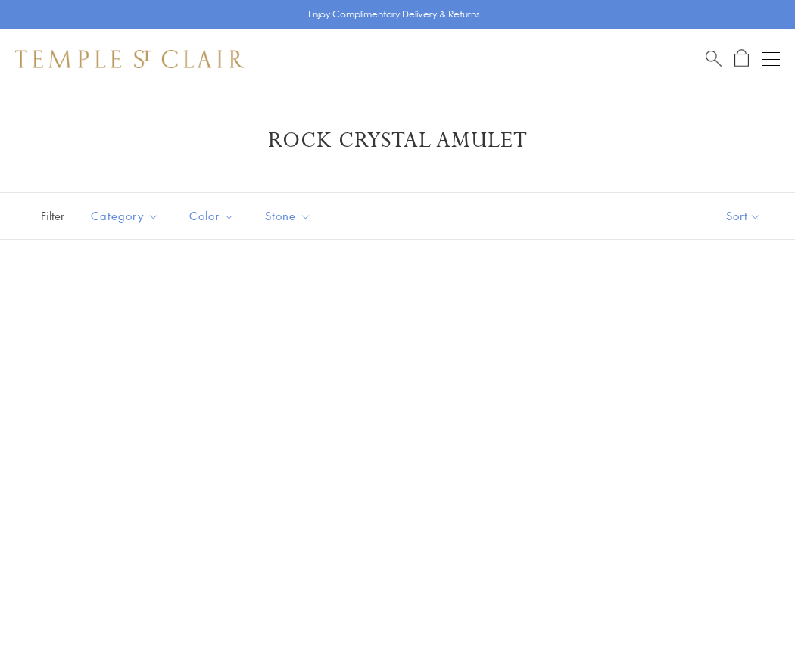 This screenshot has height=672, width=795. What do you see at coordinates (744, 216) in the screenshot?
I see `button: Show sort by` at bounding box center [744, 216].